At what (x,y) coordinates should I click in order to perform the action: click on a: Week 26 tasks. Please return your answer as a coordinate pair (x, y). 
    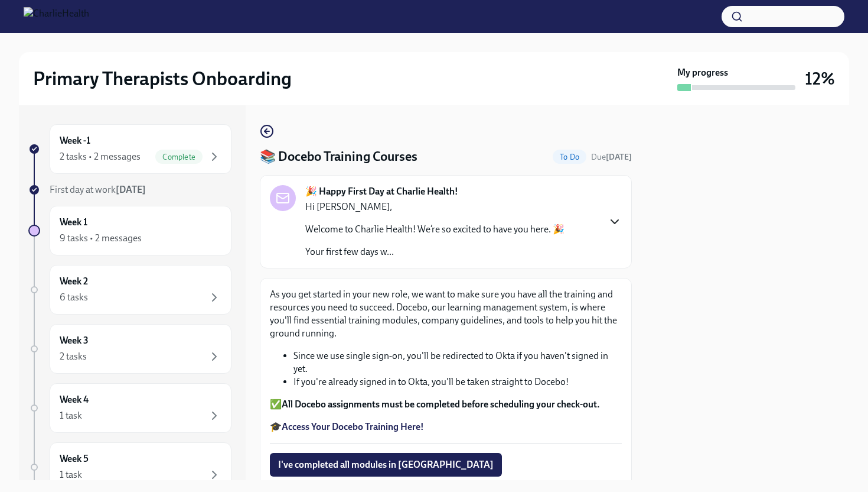
    Looking at the image, I should click on (130, 289).